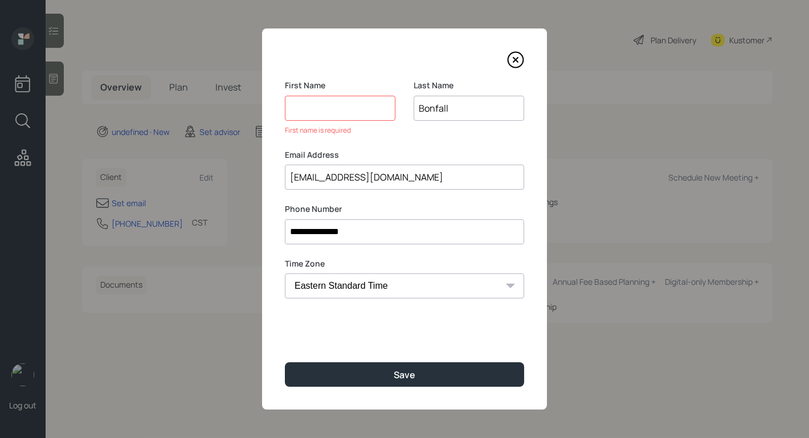 The height and width of the screenshot is (438, 809). Describe the element at coordinates (404, 209) in the screenshot. I see `label: Phone Number` at that location.